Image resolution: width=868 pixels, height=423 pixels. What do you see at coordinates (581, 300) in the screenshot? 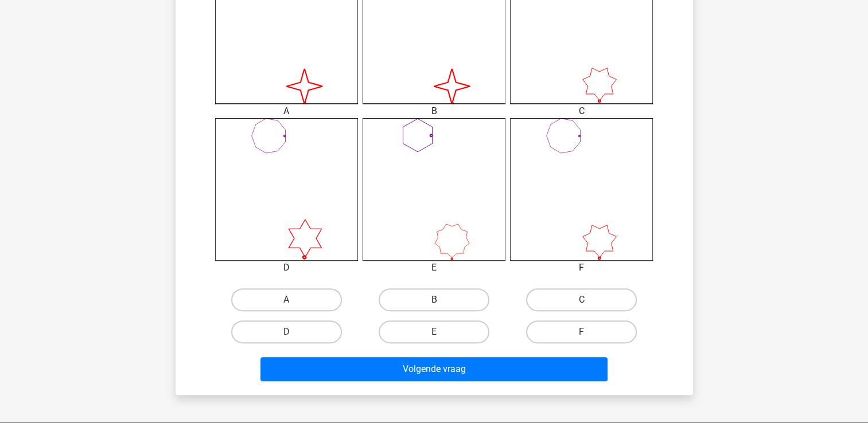
I see `label: C` at bounding box center [581, 300].